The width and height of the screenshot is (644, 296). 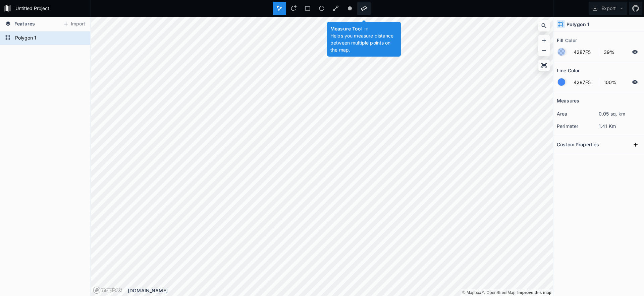 I want to click on h4: Measure Tool, so click(x=364, y=29).